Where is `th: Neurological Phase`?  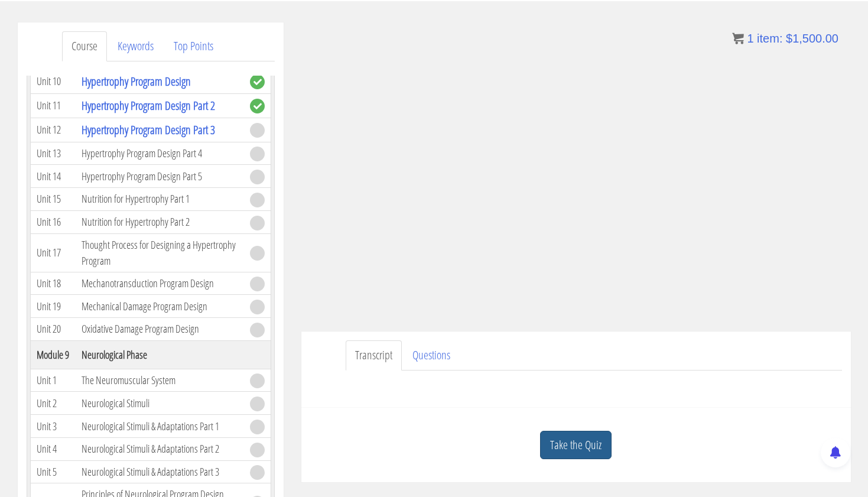
th: Neurological Phase is located at coordinates (159, 354).